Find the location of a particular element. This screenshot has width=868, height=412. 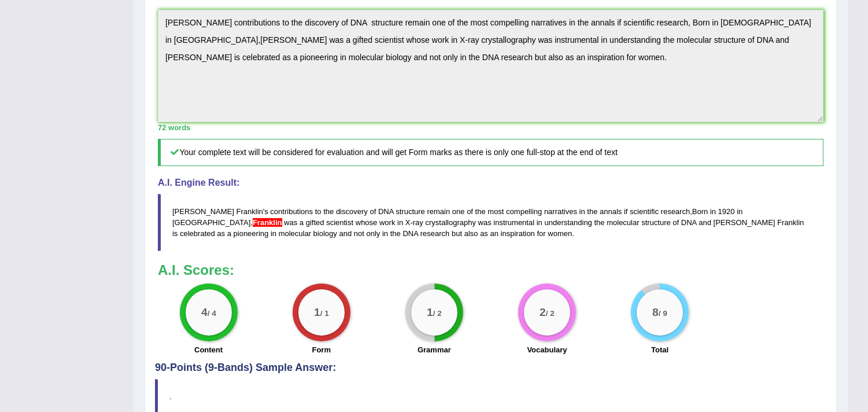

span: contributions is located at coordinates (292, 211).